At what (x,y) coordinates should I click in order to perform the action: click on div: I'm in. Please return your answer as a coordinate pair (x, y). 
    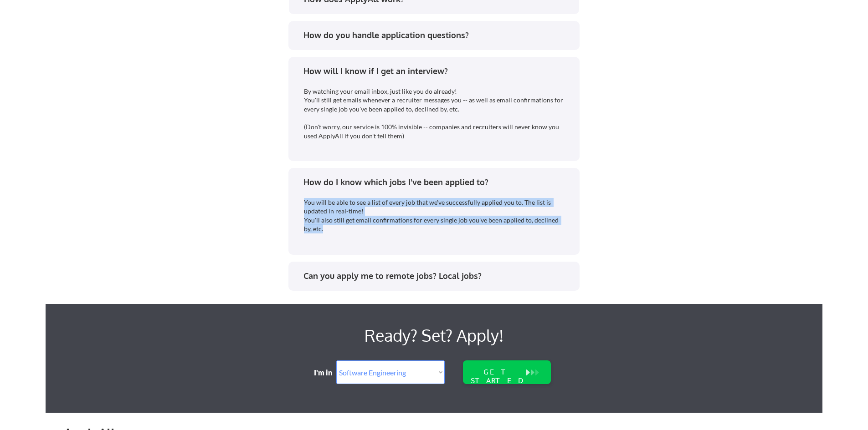
    Looking at the image, I should click on (327, 373).